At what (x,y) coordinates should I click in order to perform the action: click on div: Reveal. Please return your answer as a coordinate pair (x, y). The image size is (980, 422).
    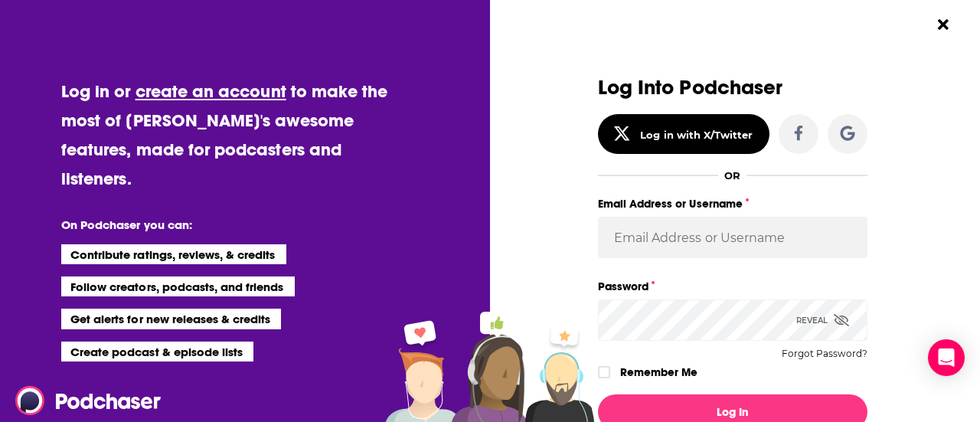
    Looking at the image, I should click on (822, 320).